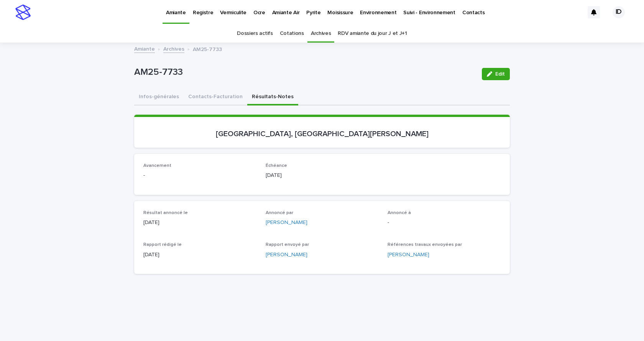  I want to click on span: Avancement, so click(157, 166).